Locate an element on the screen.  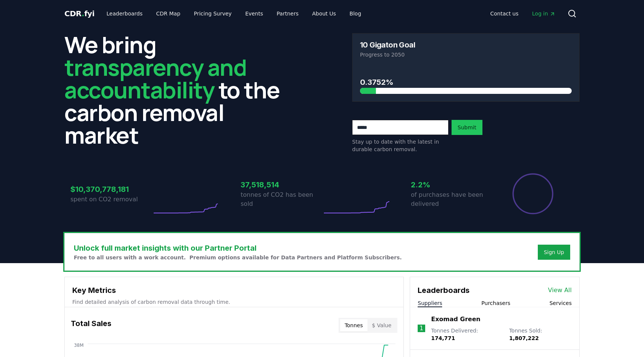
h3: 2.2% is located at coordinates (451, 184).